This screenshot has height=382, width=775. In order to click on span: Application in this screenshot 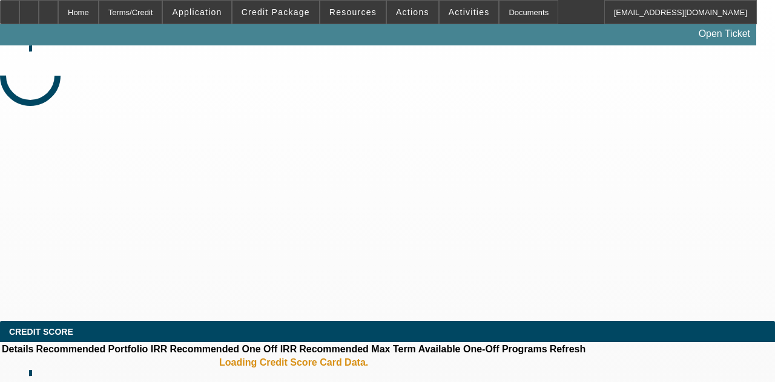, I will do `click(197, 12)`.